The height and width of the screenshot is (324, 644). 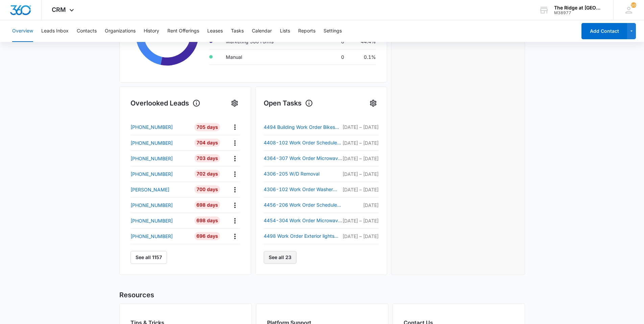 What do you see at coordinates (183, 31) in the screenshot?
I see `button: Rent Offerings` at bounding box center [183, 31].